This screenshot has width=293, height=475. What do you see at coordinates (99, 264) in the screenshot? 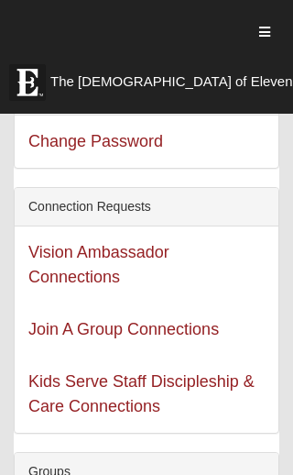
I see `a: Vision Ambassador Connections` at bounding box center [99, 264].